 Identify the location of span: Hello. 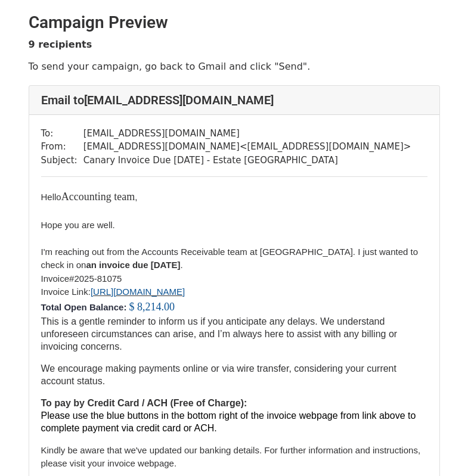
(51, 196).